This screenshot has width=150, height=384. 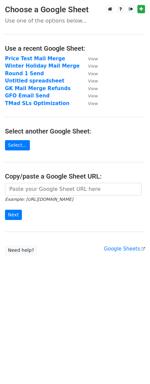 What do you see at coordinates (35, 59) in the screenshot?
I see `strong: Price Test Mail Merge` at bounding box center [35, 59].